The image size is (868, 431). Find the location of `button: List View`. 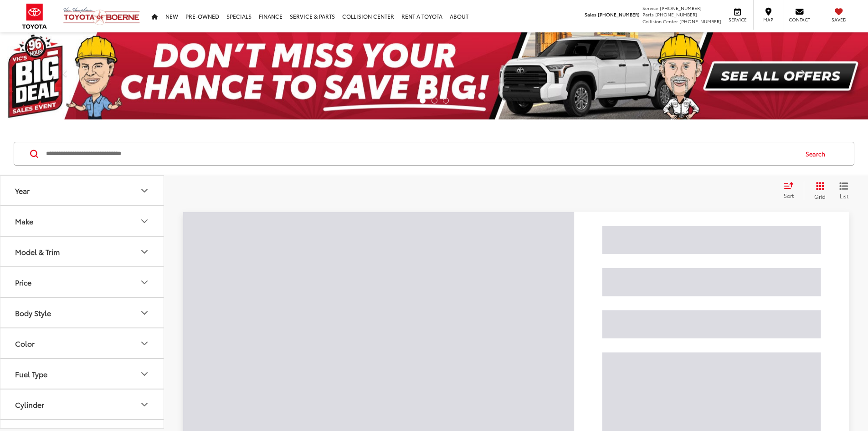

button: List View is located at coordinates (844, 191).